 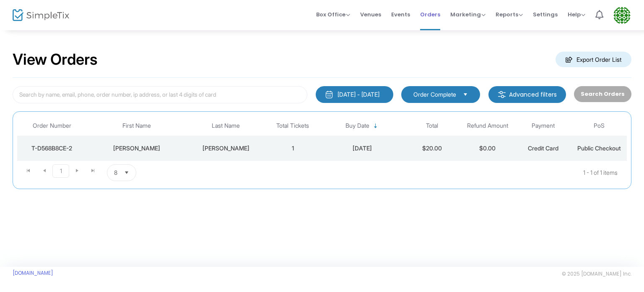 I want to click on img: monthly, so click(x=329, y=94).